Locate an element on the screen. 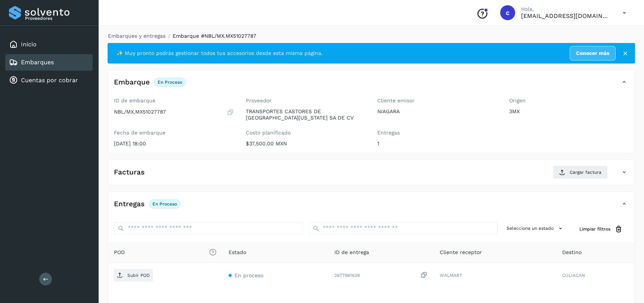  span: ✨ Muy pronto podrás gestionar todos tus accesorios desde esta misma página. is located at coordinates (220, 53).